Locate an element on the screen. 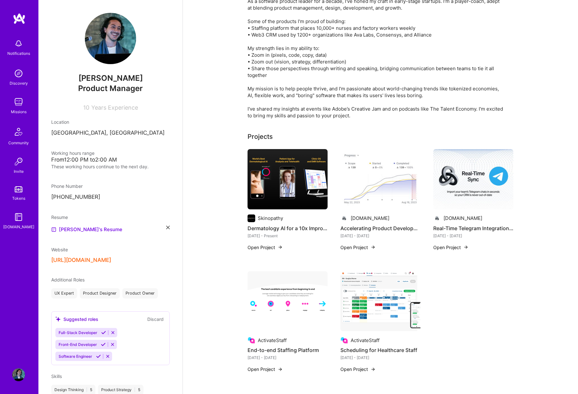  div: Missions is located at coordinates (19, 111).